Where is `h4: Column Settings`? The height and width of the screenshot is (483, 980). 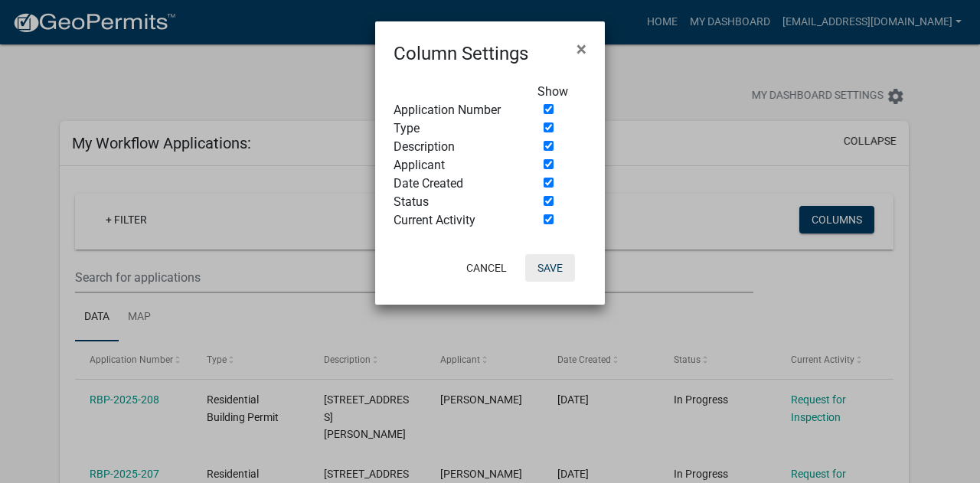
h4: Column Settings is located at coordinates (461, 53).